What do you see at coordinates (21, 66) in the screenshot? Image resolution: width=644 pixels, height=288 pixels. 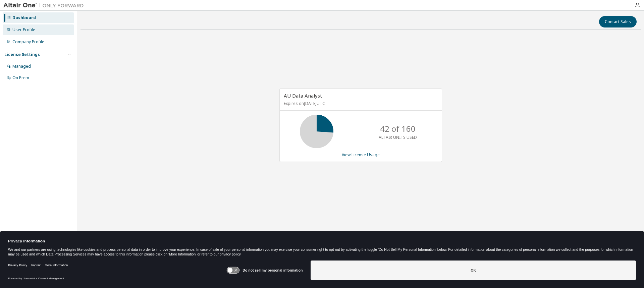 I see `div: Managed` at bounding box center [21, 66].